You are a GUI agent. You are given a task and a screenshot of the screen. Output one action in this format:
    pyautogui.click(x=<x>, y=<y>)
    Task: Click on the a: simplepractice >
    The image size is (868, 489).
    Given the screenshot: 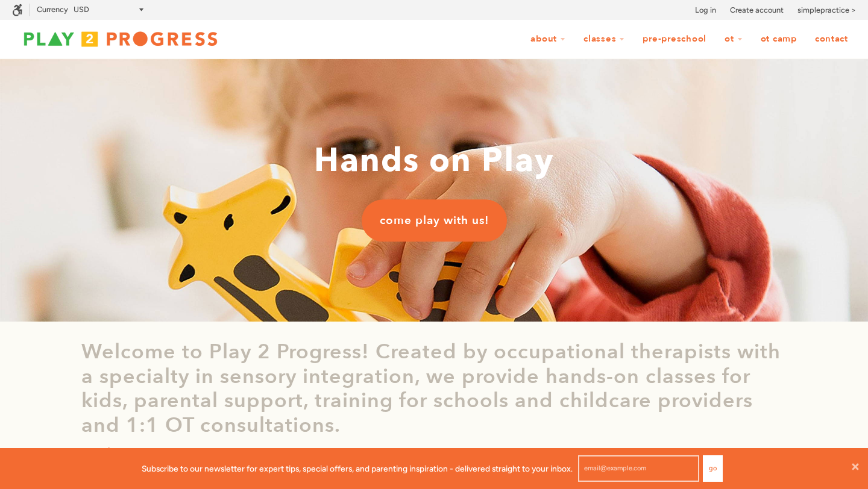 What is the action you would take?
    pyautogui.click(x=827, y=10)
    